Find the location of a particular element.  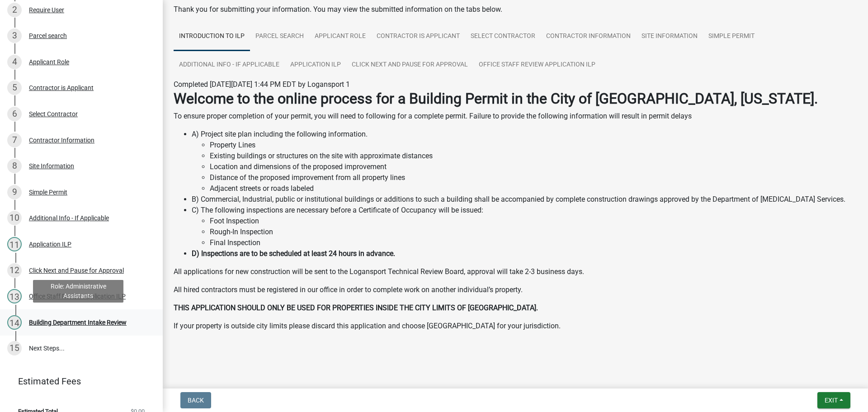

div: 14 is located at coordinates (15, 323).